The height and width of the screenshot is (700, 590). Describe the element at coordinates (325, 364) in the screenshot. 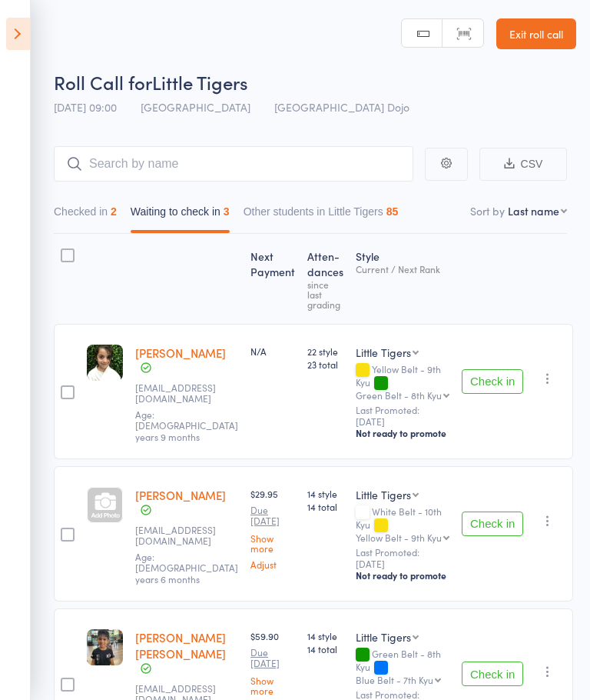

I see `span: 23 total` at that location.